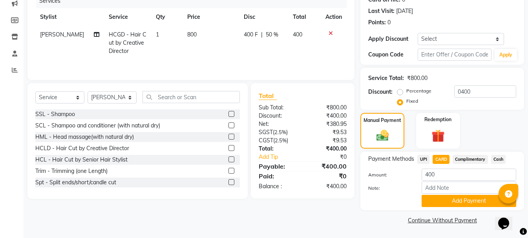  Describe the element at coordinates (334, 17) in the screenshot. I see `th: Action` at that location.